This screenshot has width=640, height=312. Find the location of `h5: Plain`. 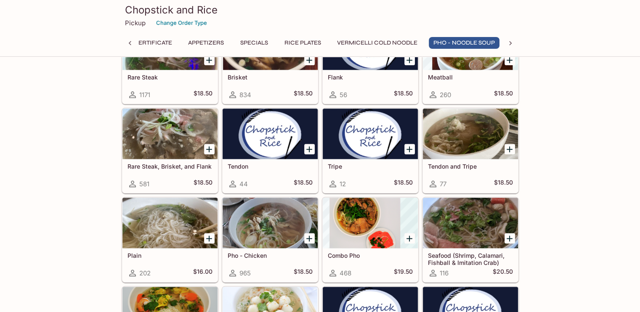

h5: Plain is located at coordinates (170, 256).